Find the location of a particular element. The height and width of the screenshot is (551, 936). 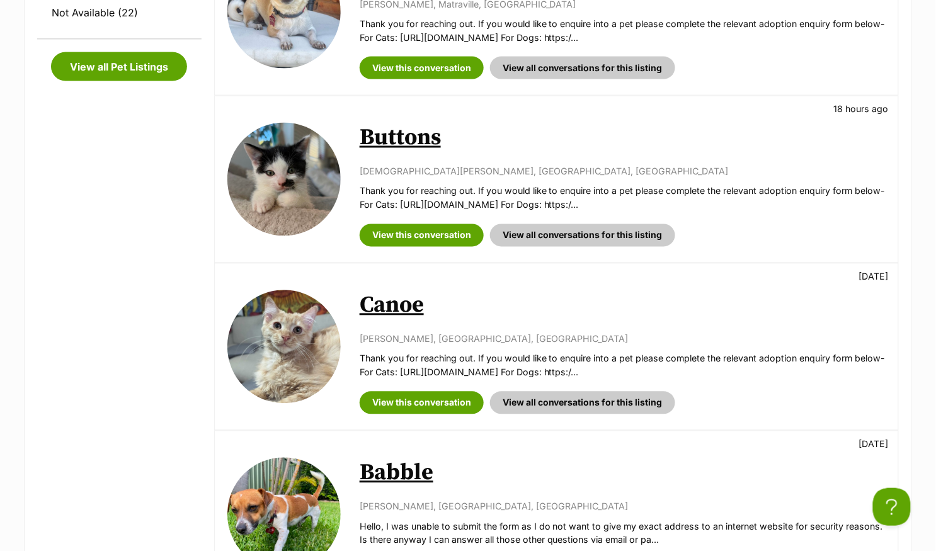

p: Hello, I was unable to submit the form as I do not want to give my exact address to an internet w... is located at coordinates (622, 533).